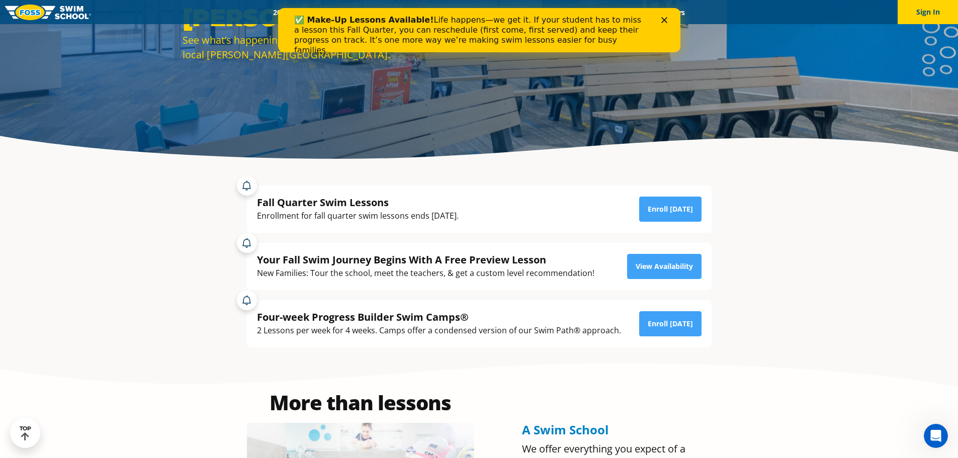  I want to click on h2: More than lessons, so click(361, 403).